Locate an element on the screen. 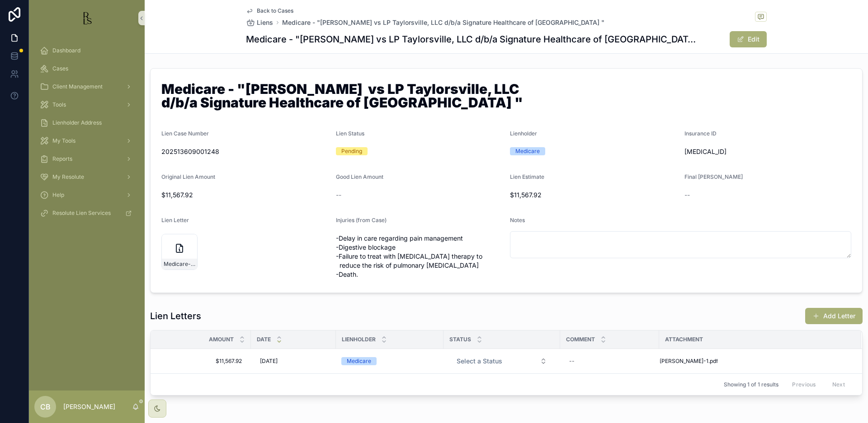 The width and height of the screenshot is (868, 423). span: Dashboard is located at coordinates (67, 50).